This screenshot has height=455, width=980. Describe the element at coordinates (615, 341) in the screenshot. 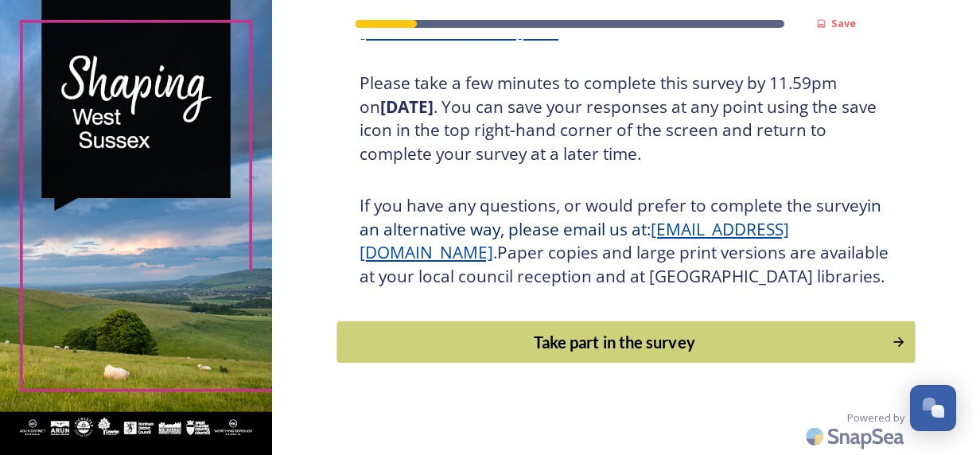

I see `div: Take part in the survey` at that location.